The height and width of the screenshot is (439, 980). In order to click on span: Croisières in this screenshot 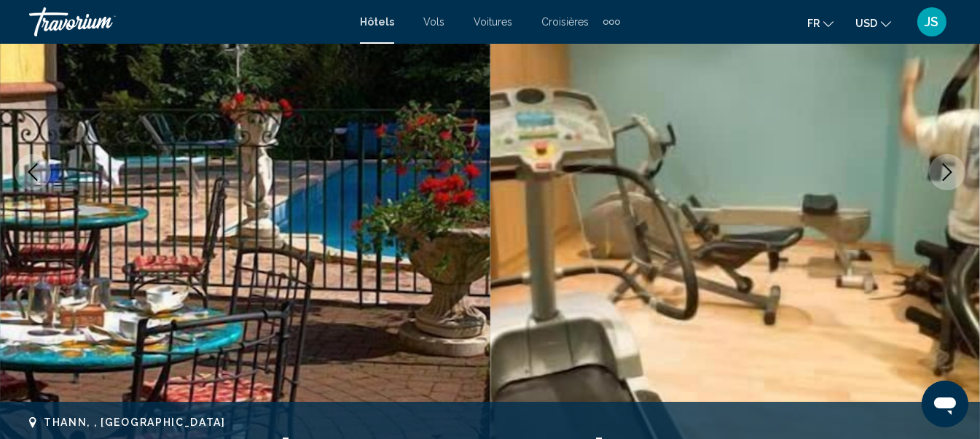, I will do `click(565, 22)`.